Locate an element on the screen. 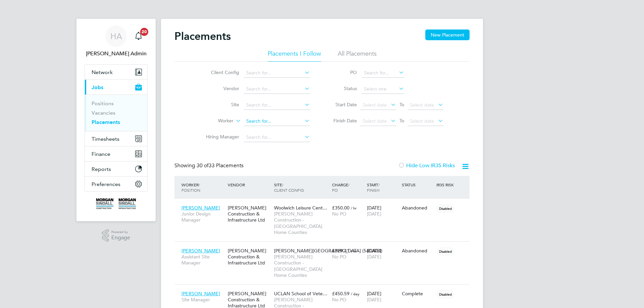 This screenshot has width=644, height=308. span: 33 Placements is located at coordinates (220, 165).